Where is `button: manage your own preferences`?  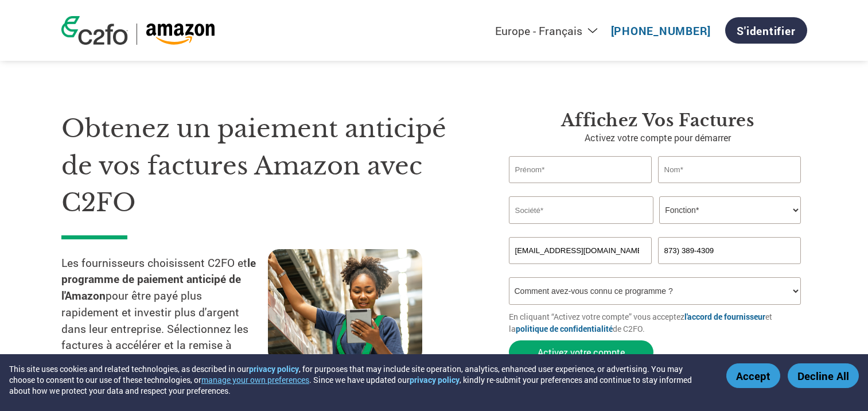
button: manage your own preferences is located at coordinates (255, 379).